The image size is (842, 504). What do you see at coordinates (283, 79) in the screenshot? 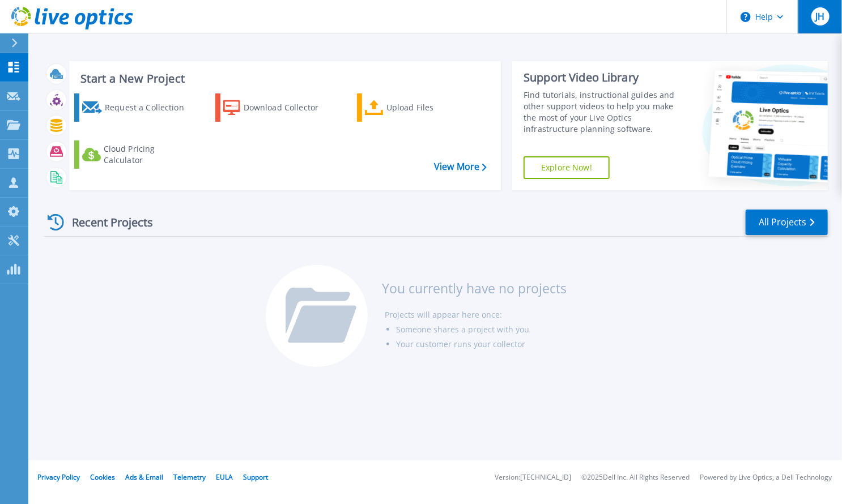
I see `h3: Start a New Project` at bounding box center [283, 79].